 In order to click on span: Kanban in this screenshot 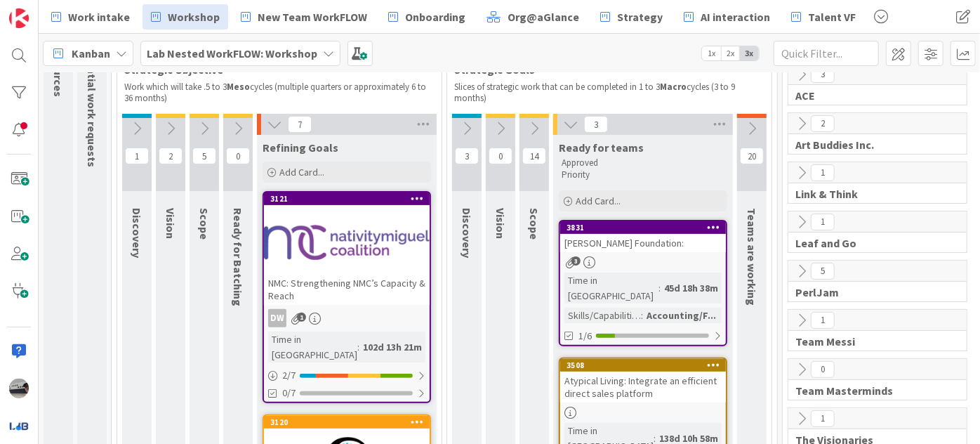, I will do `click(90, 54)`.